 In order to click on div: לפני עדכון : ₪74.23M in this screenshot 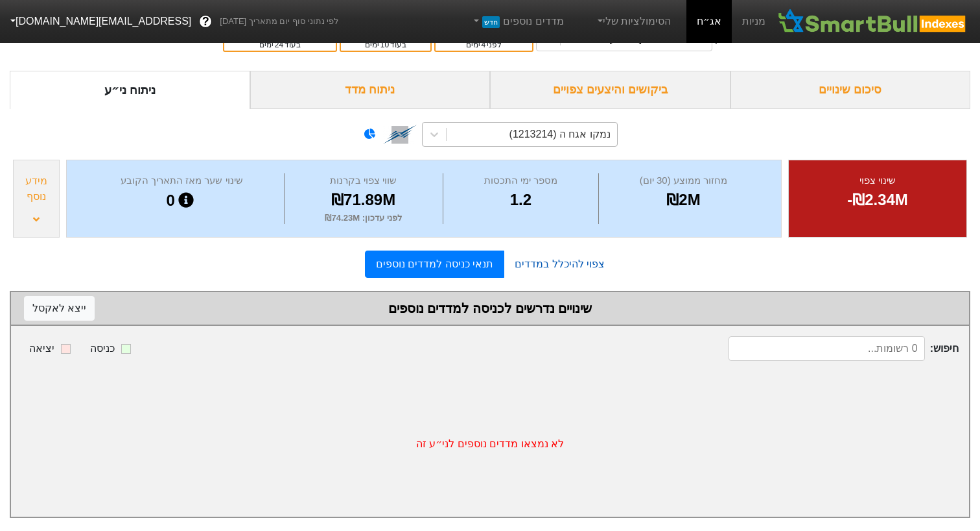, I will do `click(363, 218)`.